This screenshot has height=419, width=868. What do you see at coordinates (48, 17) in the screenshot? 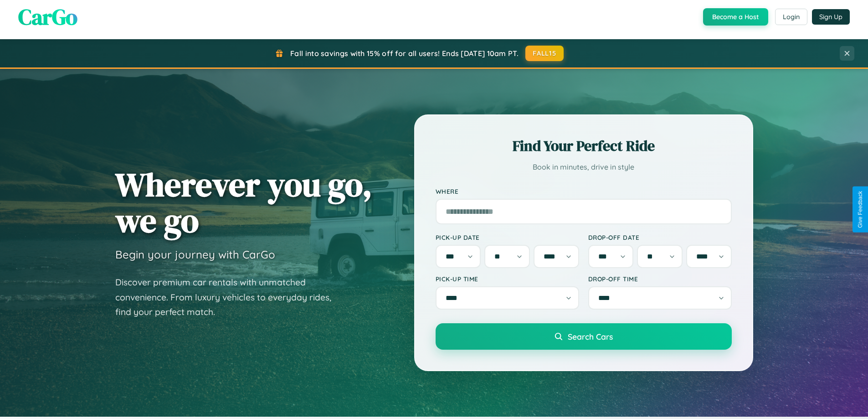
I see `span: CarGo` at bounding box center [48, 17].